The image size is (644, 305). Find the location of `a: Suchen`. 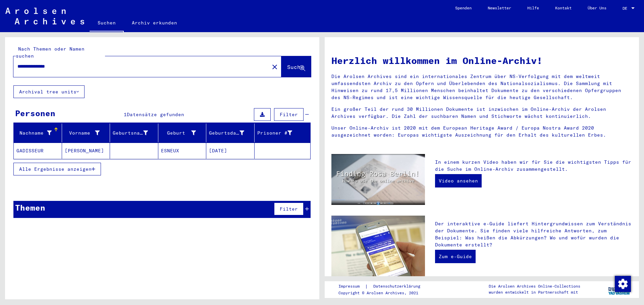

a: Suchen is located at coordinates (107, 23).